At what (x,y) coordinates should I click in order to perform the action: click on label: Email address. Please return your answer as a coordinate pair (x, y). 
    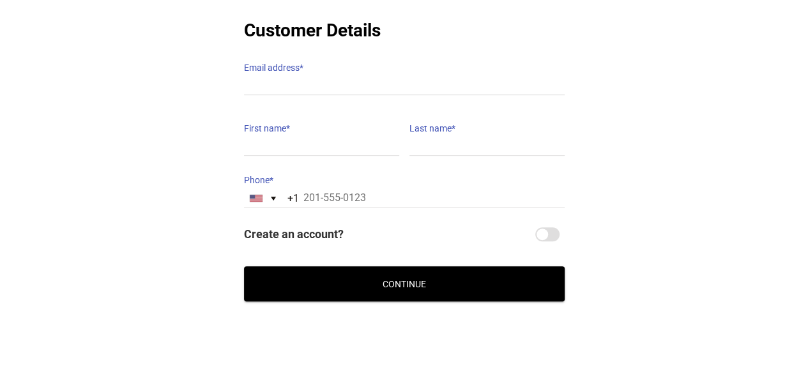
    Looking at the image, I should click on (404, 68).